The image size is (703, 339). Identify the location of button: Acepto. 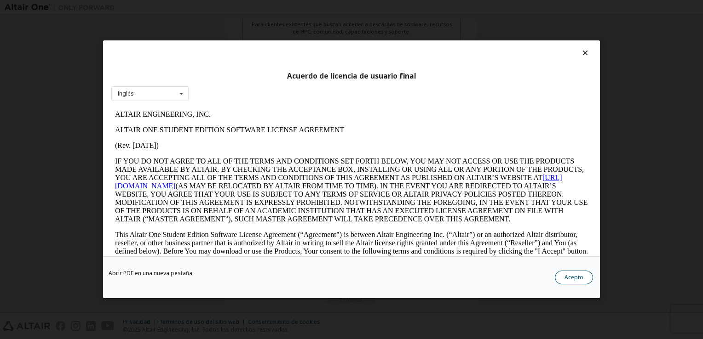
(574, 278).